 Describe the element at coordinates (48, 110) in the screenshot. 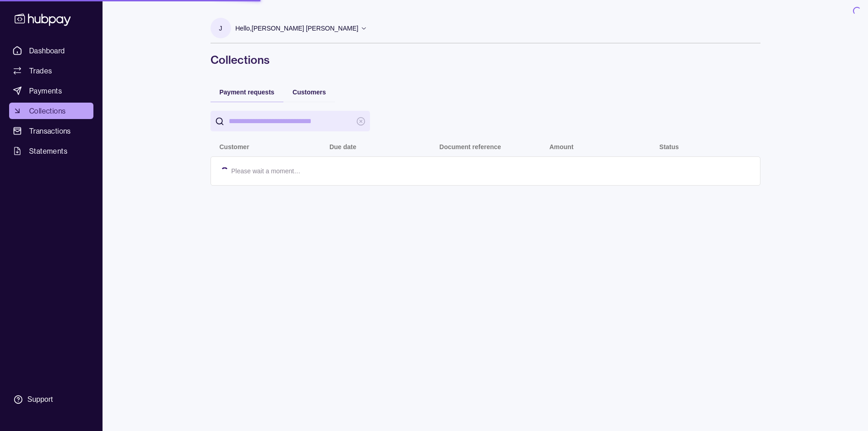

I see `span: Collections` at that location.